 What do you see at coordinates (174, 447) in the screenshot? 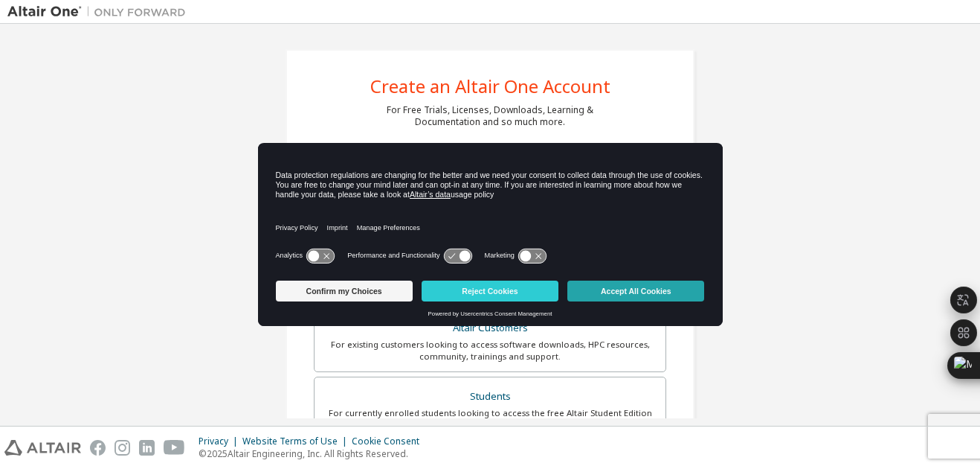
I see `img: youtube.svg` at bounding box center [174, 447].